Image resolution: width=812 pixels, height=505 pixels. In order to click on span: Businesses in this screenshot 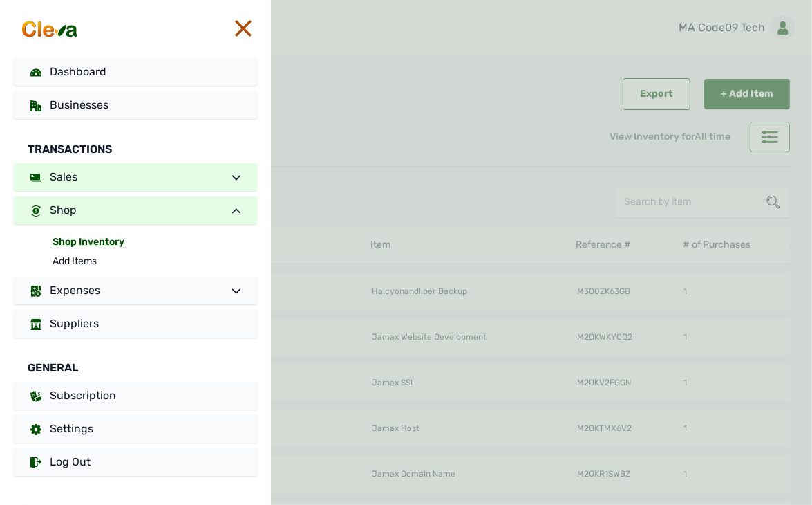, I will do `click(79, 105)`.